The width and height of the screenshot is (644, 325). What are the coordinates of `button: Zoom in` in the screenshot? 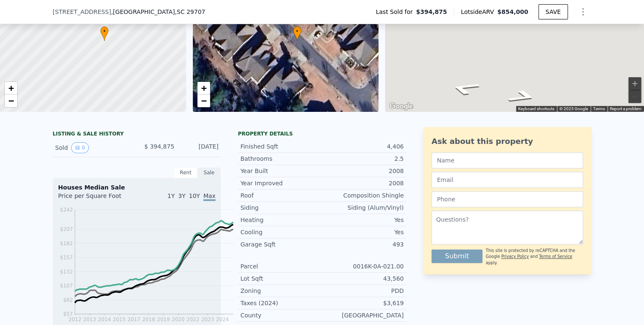 It's located at (635, 84).